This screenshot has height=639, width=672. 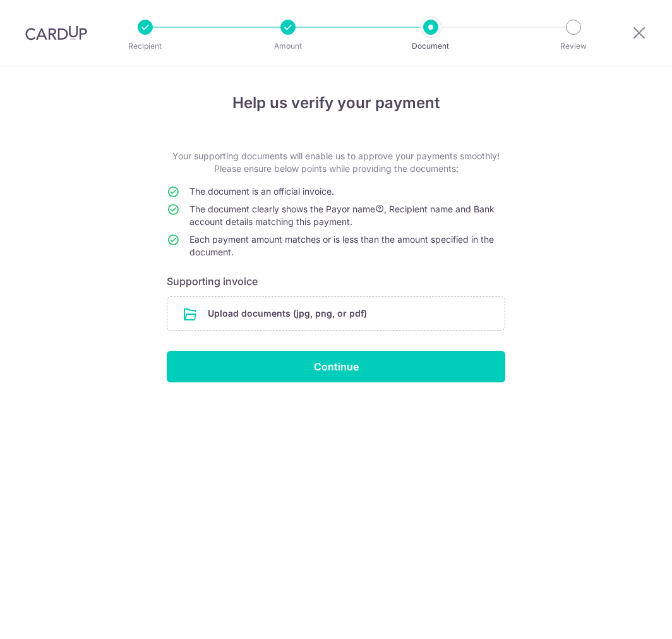 What do you see at coordinates (336, 103) in the screenshot?
I see `h4: Help us verify your payment` at bounding box center [336, 103].